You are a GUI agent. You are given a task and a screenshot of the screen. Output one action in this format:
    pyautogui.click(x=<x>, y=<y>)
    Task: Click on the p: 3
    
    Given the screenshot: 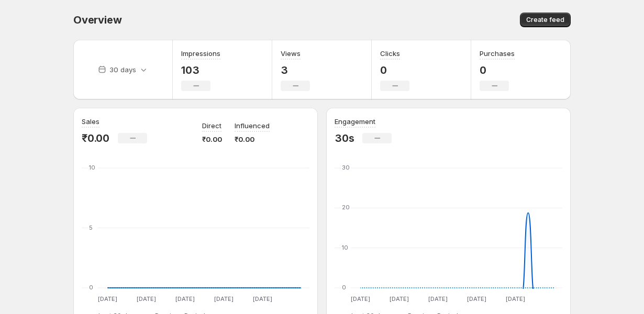 What is the action you would take?
    pyautogui.click(x=295, y=70)
    